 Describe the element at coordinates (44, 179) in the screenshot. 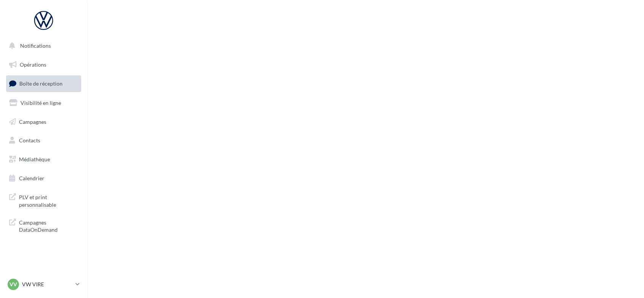

I see `a: Calendrier` at that location.